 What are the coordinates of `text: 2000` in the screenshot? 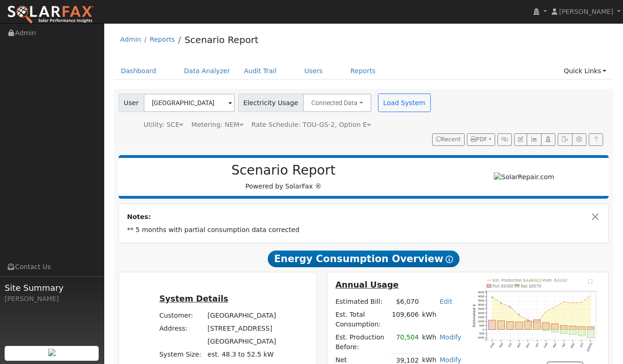 It's located at (481, 313).